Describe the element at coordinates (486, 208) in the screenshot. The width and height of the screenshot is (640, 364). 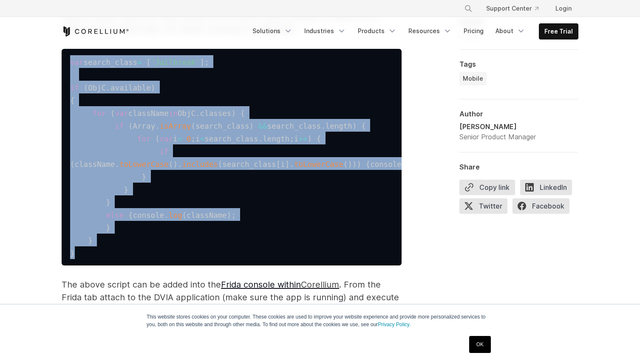
I see `a: Twitter` at that location.